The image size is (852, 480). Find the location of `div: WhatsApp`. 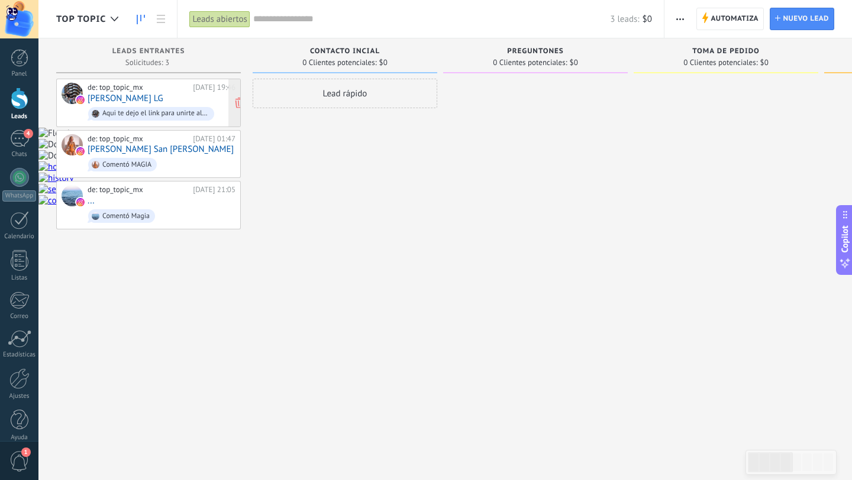

div: WhatsApp is located at coordinates (19, 196).